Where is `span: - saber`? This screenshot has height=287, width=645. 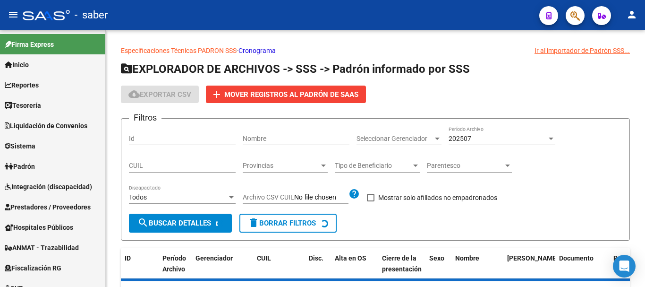 span: - saber is located at coordinates (91, 15).